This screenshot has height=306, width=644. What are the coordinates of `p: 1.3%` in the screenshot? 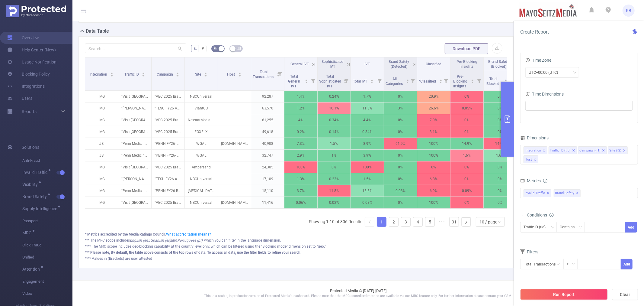 It's located at (301, 179).